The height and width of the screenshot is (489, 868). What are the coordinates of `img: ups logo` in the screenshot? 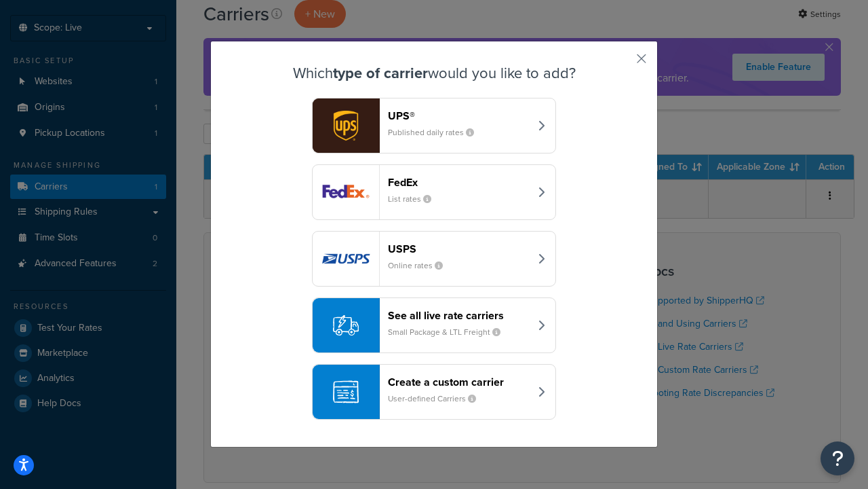 It's located at (346, 126).